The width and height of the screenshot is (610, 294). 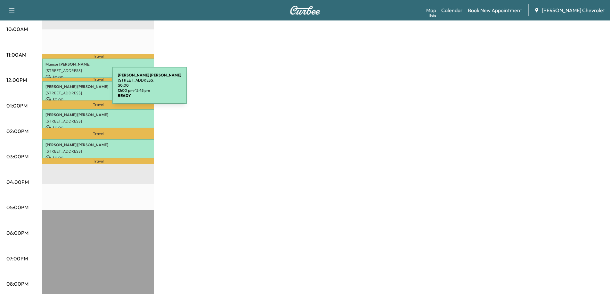 What do you see at coordinates (305, 10) in the screenshot?
I see `img: Curbee Logo` at bounding box center [305, 10].